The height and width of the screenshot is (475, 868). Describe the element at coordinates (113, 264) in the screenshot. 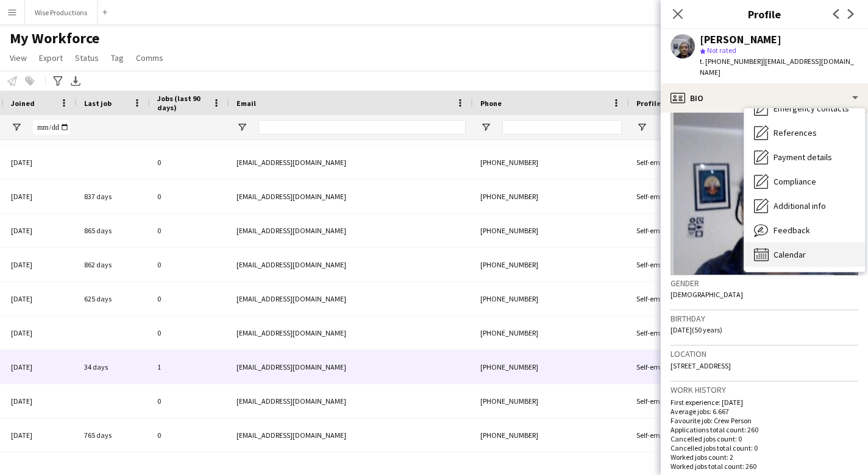

I see `div: 862 days` at that location.